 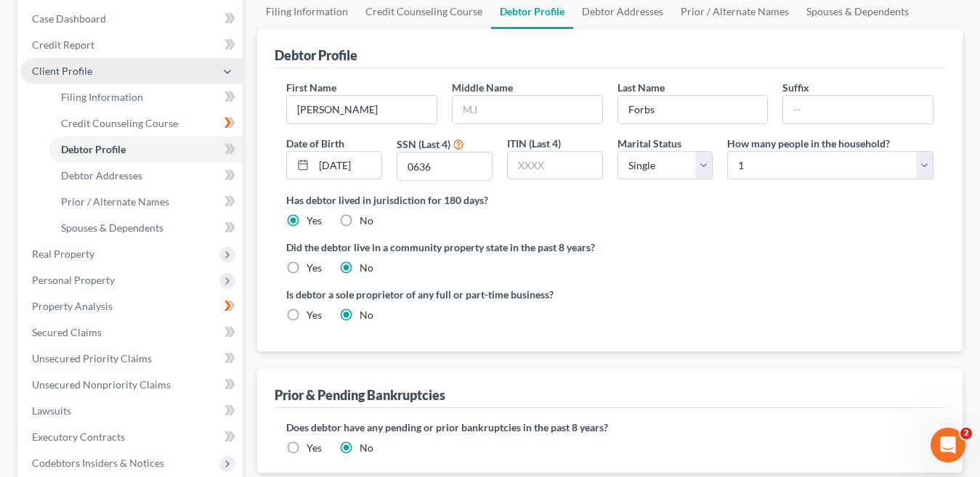 I want to click on span: Debtor Addresses, so click(x=102, y=175).